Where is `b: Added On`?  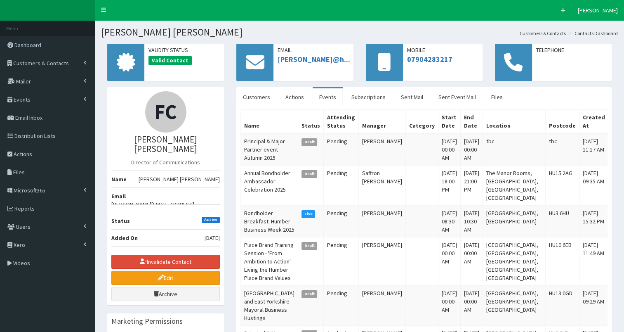
b: Added On is located at coordinates (125, 238).